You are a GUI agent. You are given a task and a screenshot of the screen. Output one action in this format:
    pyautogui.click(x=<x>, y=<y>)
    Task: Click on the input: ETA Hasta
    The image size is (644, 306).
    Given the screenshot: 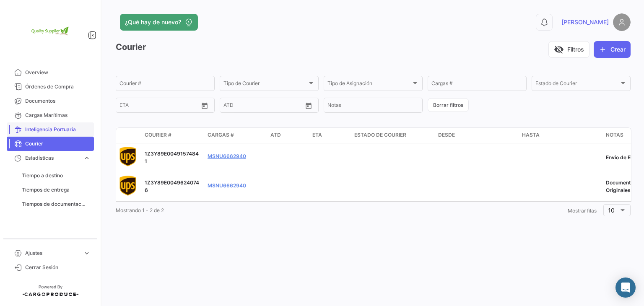 What is the action you would take?
    pyautogui.click(x=170, y=106)
    